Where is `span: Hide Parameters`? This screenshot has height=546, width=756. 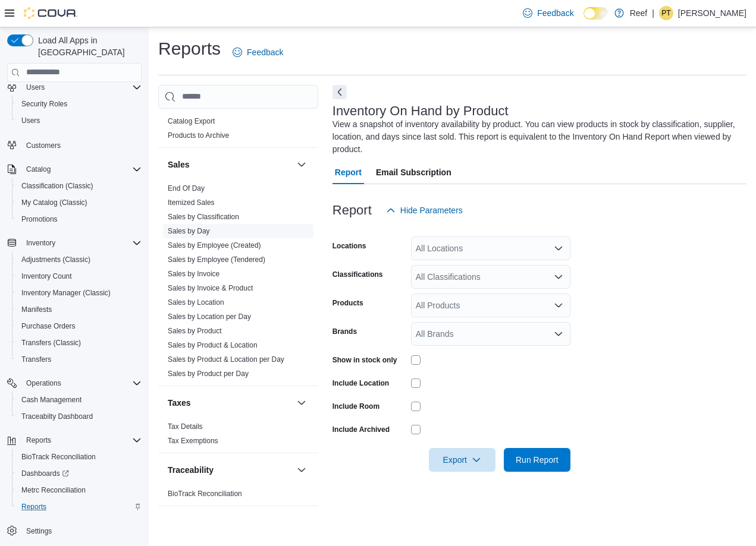 span: Hide Parameters is located at coordinates (431, 210).